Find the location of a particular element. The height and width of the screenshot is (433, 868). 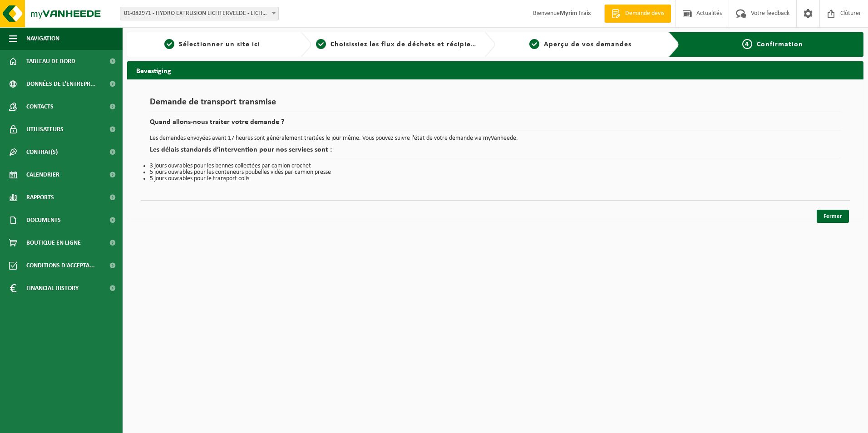

a: Demande devis is located at coordinates (637, 14).